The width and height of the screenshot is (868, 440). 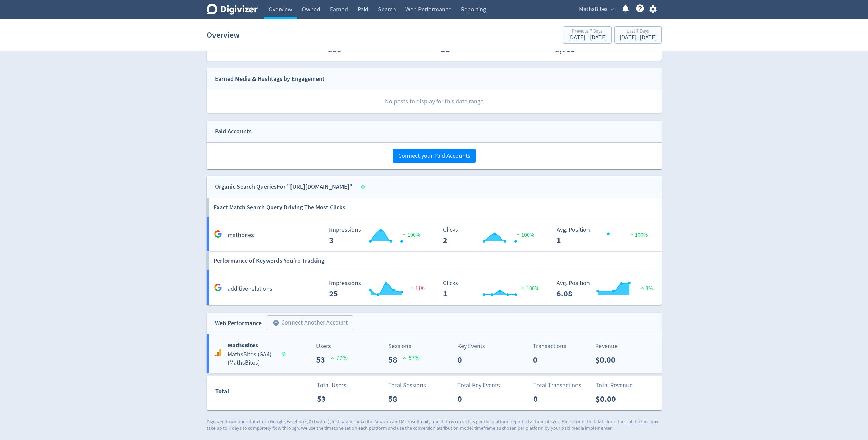 What do you see at coordinates (307, 323) in the screenshot?
I see `a: Connect Another Account` at bounding box center [307, 323].